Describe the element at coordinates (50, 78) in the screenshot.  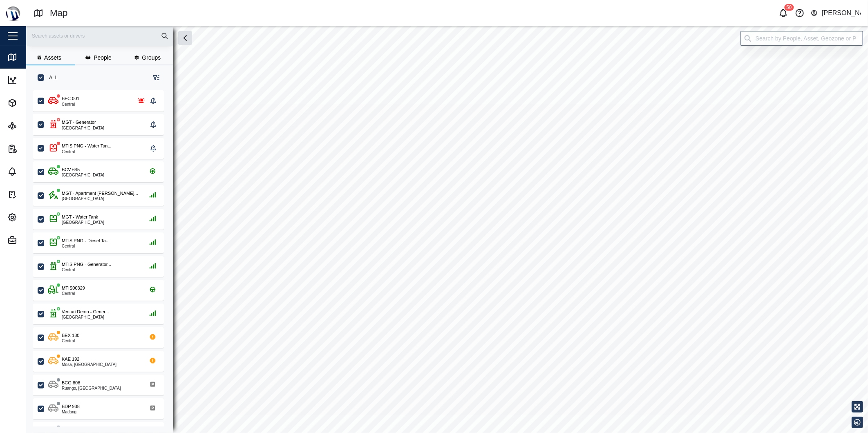
I see `label: ALL` at that location.